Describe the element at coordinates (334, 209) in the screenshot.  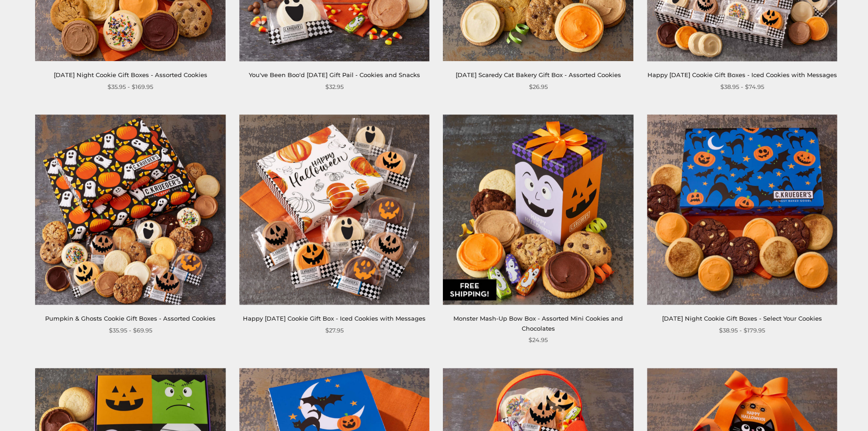
I see `img: Happy Halloween Cookie Gift Box - Iced Cookies with Messages` at that location.